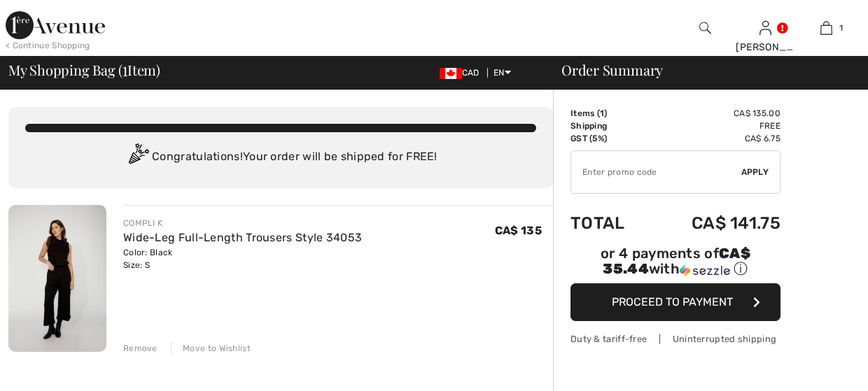  Describe the element at coordinates (765, 28) in the screenshot. I see `img: My Info` at that location.